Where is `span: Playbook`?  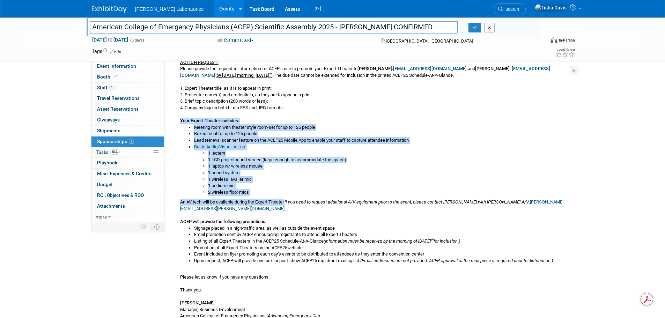
span: Playbook is located at coordinates (107, 163).